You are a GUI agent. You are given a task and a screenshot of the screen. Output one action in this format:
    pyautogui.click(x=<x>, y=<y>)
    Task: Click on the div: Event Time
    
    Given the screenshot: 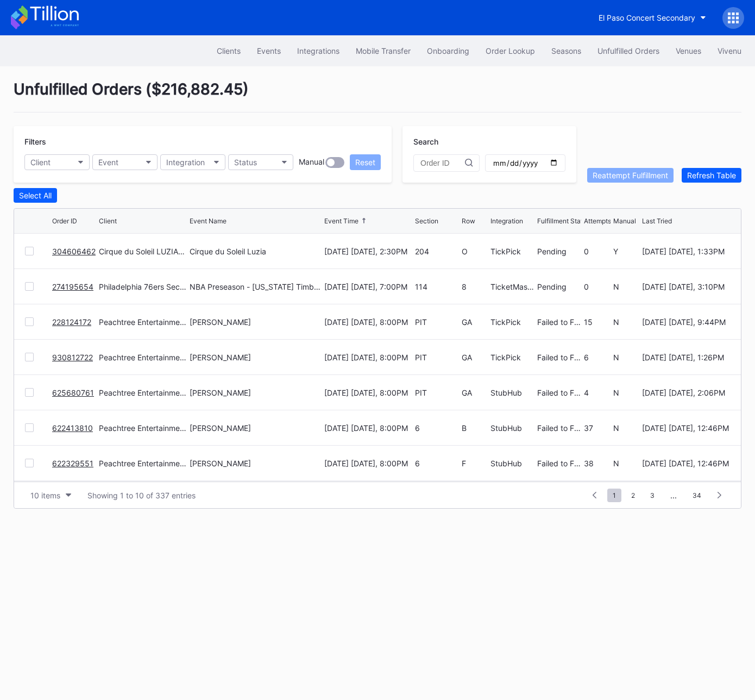 What is the action you would take?
    pyautogui.click(x=341, y=221)
    